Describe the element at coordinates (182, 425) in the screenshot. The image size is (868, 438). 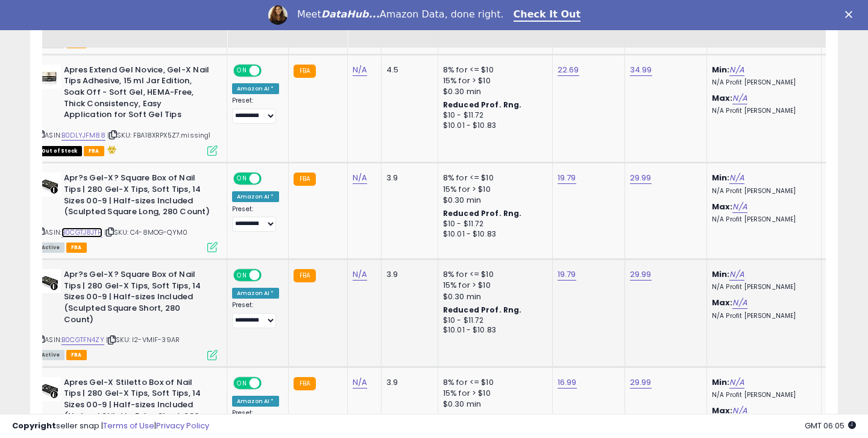
I see `a: Privacy Policy` at that location.